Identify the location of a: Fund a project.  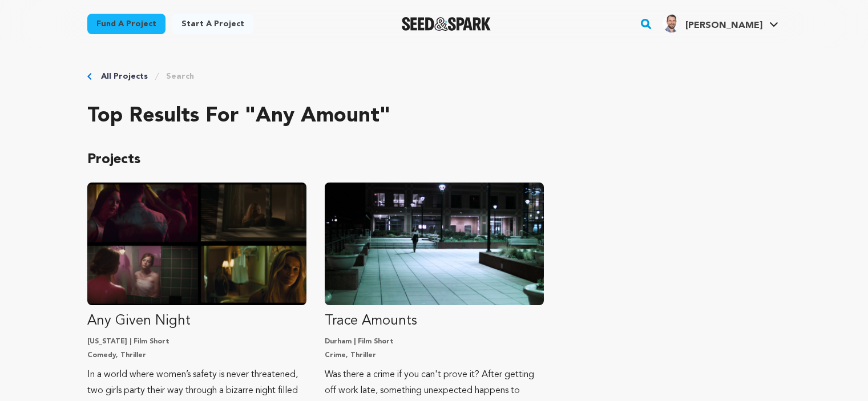
(126, 24).